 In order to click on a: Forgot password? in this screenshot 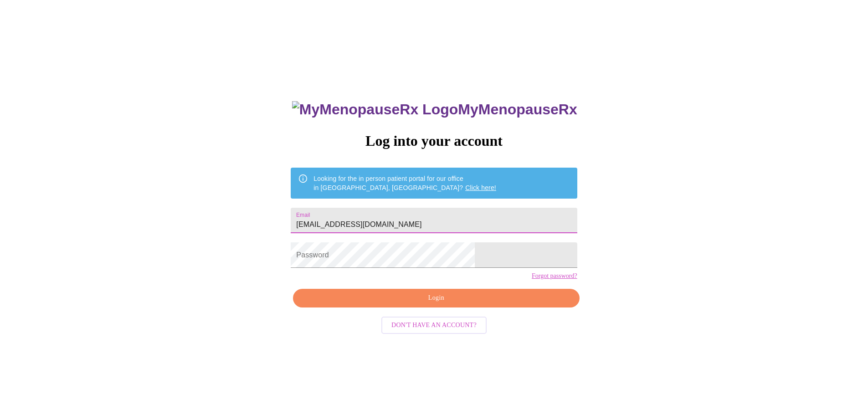, I will do `click(554, 276)`.